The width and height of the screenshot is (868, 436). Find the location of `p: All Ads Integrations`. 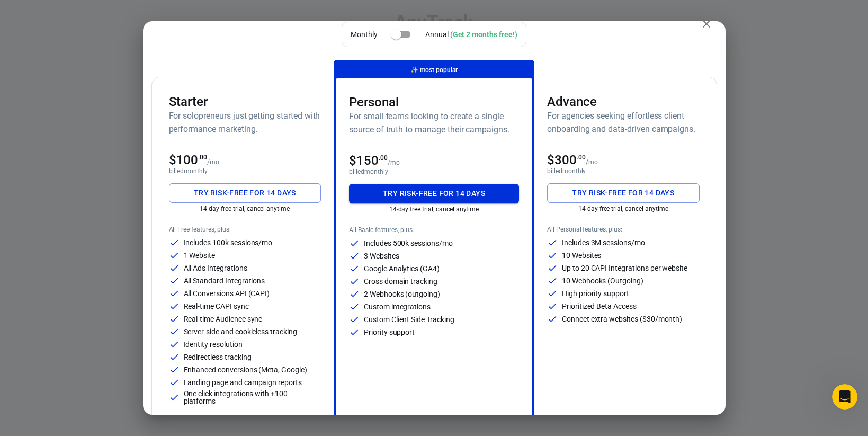

p: All Ads Integrations is located at coordinates (215, 268).